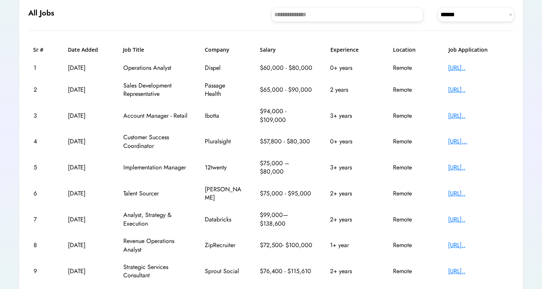 This screenshot has width=542, height=289. I want to click on h6: Location, so click(412, 50).